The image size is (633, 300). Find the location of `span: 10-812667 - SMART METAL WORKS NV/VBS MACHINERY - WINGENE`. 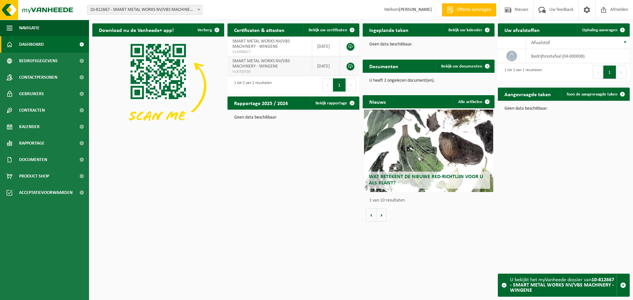

span: 10-812667 - SMART METAL WORKS NV/VBS MACHINERY - WINGENE is located at coordinates (145, 10).